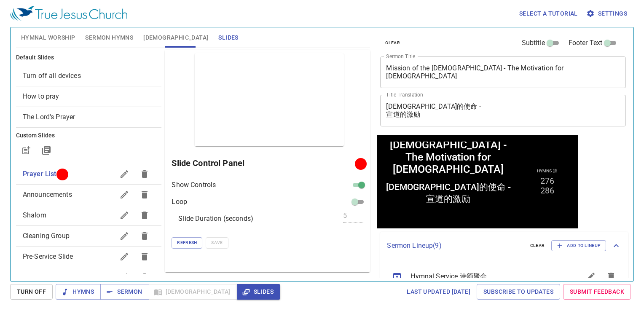  Describe the element at coordinates (48, 256) in the screenshot. I see `span: Pre-Service Slide` at that location.